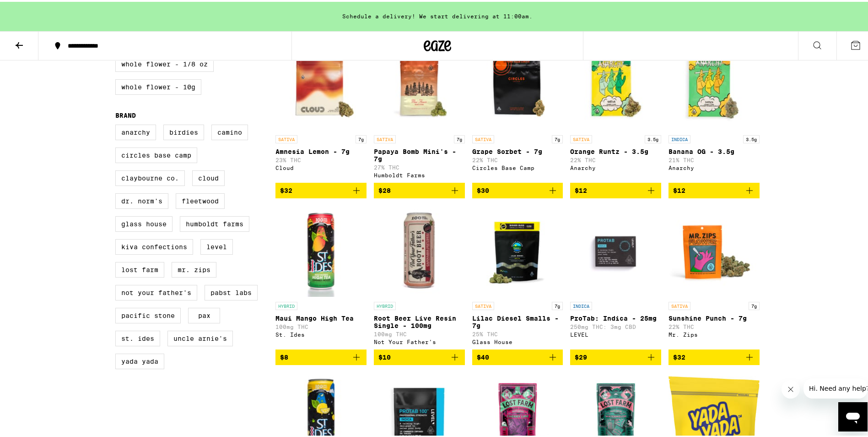 Image resolution: width=868 pixels, height=437 pixels. What do you see at coordinates (164, 62) in the screenshot?
I see `label: Whole Flower - 1/8 oz` at bounding box center [164, 62].